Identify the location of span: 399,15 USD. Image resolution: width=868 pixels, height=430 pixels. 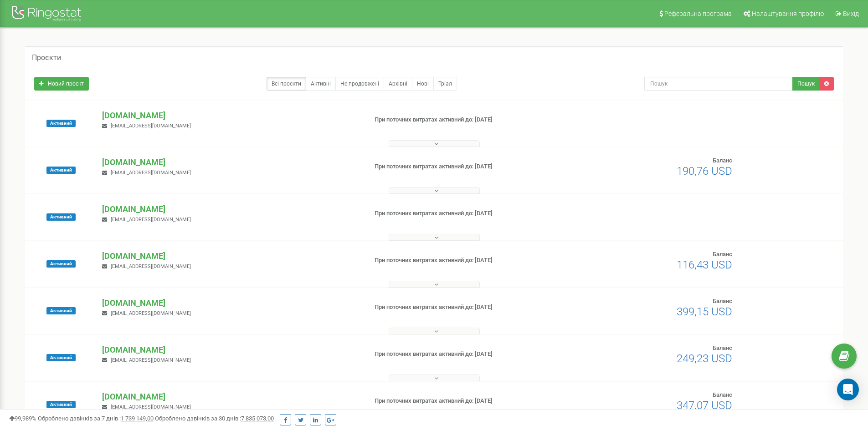
(704, 312).